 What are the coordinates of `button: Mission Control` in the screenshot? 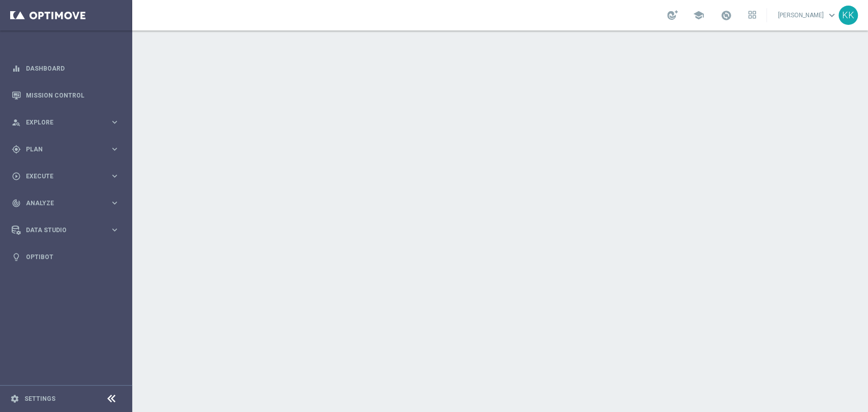 It's located at (65, 95).